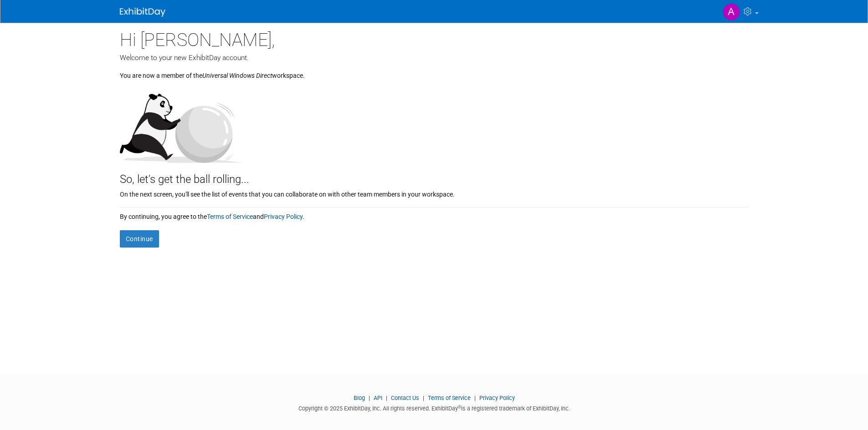 This screenshot has width=868, height=430. Describe the element at coordinates (378, 398) in the screenshot. I see `a: API` at that location.